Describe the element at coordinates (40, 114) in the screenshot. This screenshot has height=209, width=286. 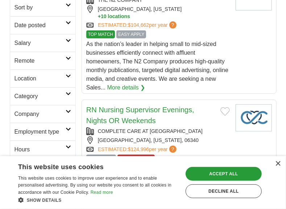
I see `h2: Company` at that location.